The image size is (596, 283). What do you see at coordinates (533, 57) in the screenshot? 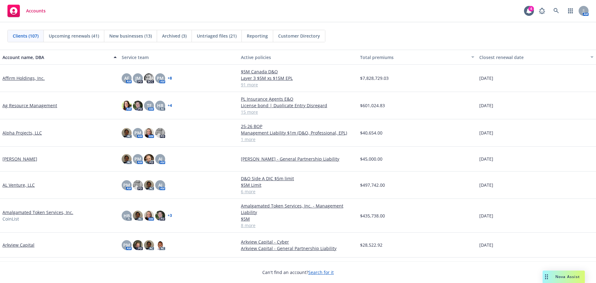
I see `div: Closest renewal date` at bounding box center [533, 57].